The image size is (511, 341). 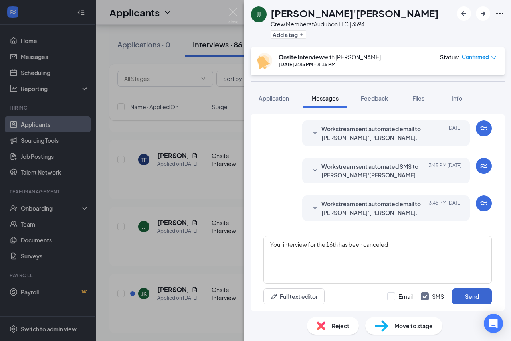 I want to click on svg: Ellipses, so click(x=500, y=14).